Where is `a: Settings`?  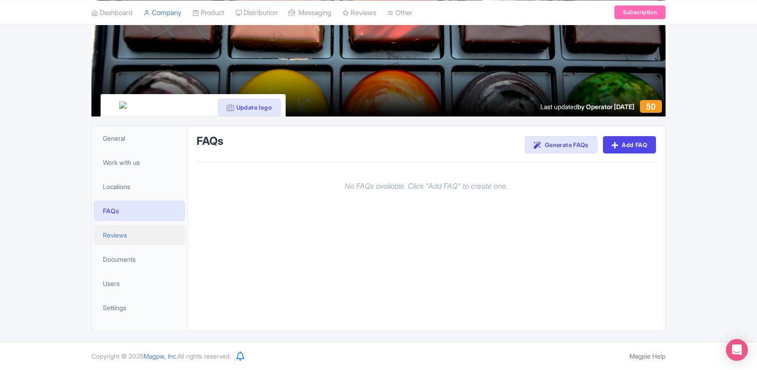 a: Settings is located at coordinates (139, 308).